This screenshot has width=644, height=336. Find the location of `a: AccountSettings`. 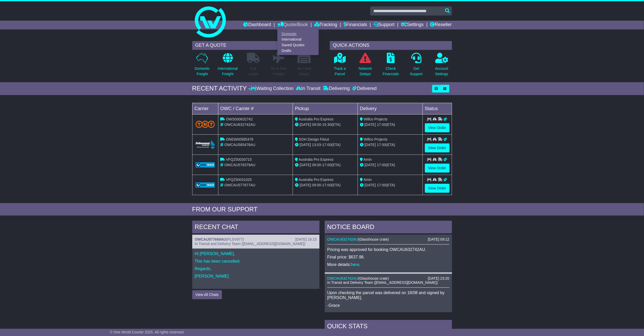

a: AccountSettings is located at coordinates (442, 66).